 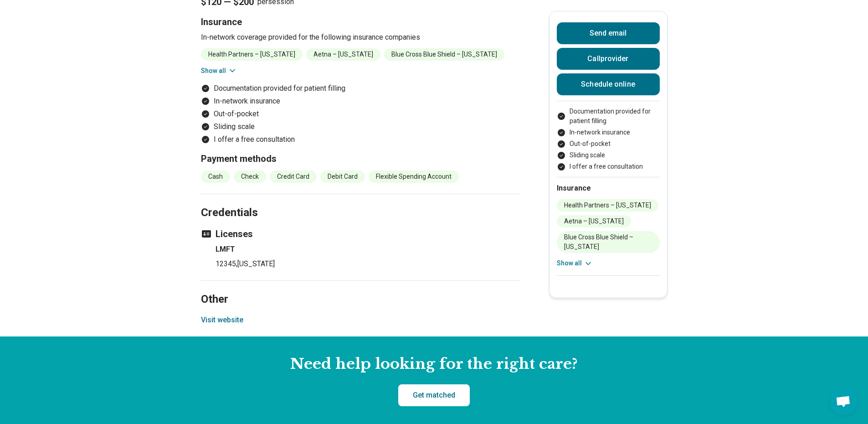 I want to click on h2: Insurance, so click(x=609, y=188).